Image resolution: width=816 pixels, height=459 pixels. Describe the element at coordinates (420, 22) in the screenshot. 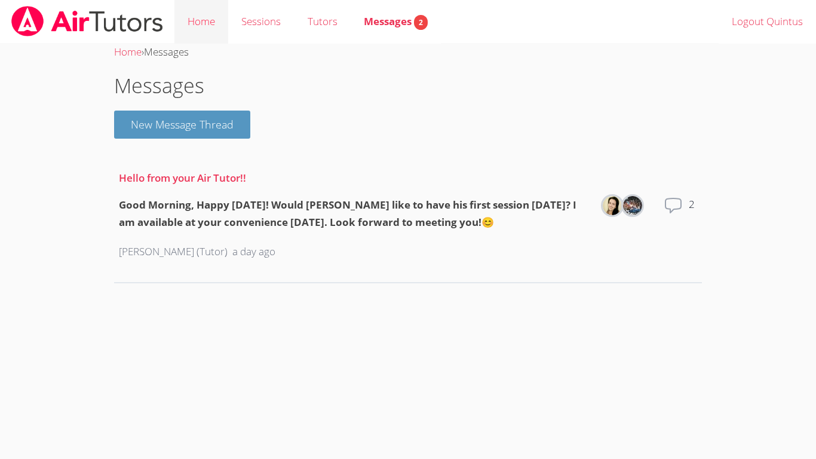

I see `span: 2` at that location.